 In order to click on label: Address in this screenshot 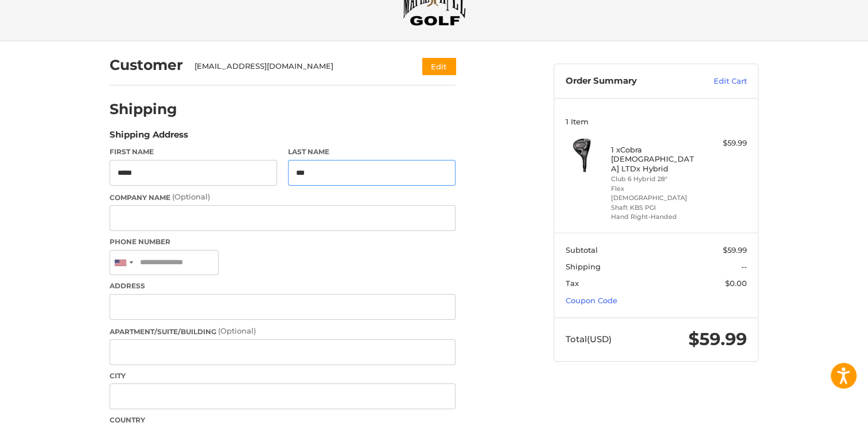, I will do `click(282, 286)`.